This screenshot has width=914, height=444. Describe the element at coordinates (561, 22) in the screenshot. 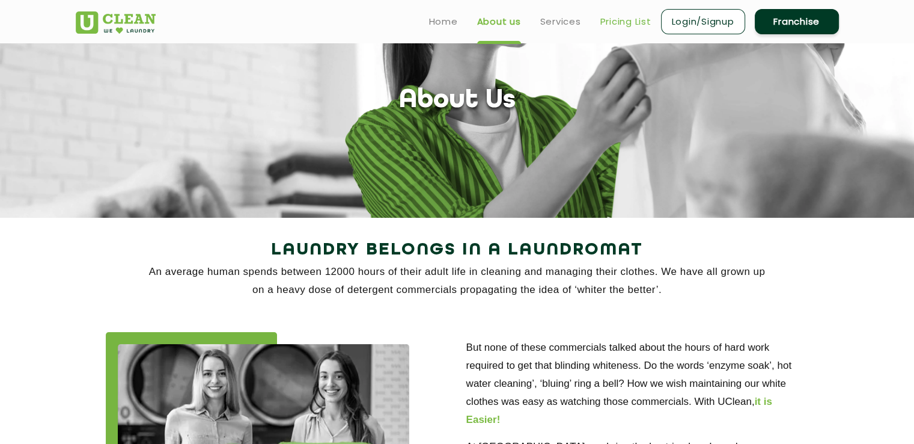

I see `a: Services` at that location.